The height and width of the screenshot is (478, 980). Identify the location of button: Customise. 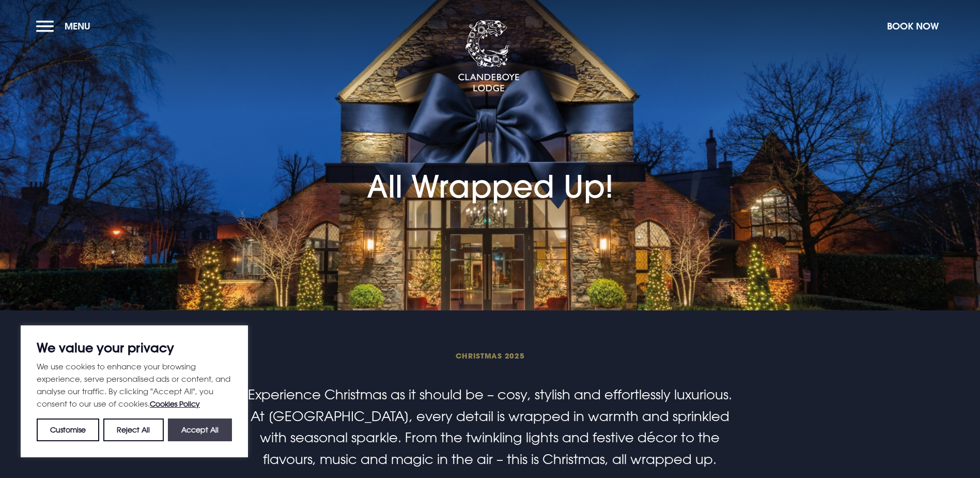
(68, 430).